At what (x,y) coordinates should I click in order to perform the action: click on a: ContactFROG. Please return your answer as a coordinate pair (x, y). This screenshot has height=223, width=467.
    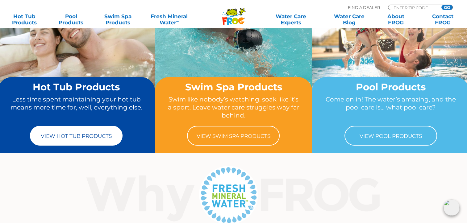
    Looking at the image, I should click on (442, 19).